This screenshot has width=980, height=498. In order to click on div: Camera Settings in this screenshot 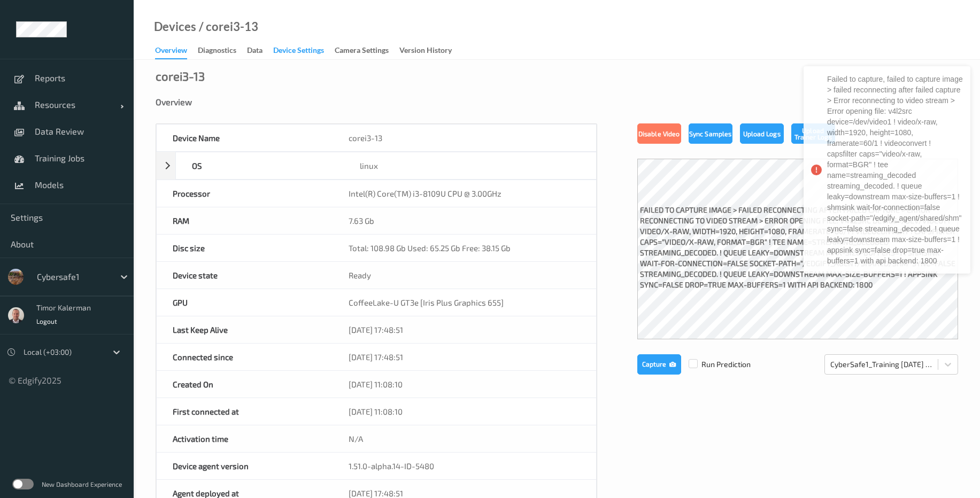, I will do `click(362, 51)`.